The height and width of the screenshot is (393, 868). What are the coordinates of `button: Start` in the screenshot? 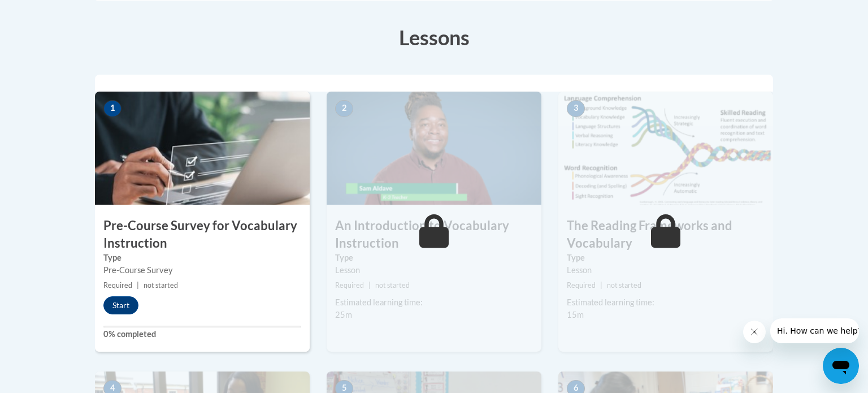 It's located at (121, 305).